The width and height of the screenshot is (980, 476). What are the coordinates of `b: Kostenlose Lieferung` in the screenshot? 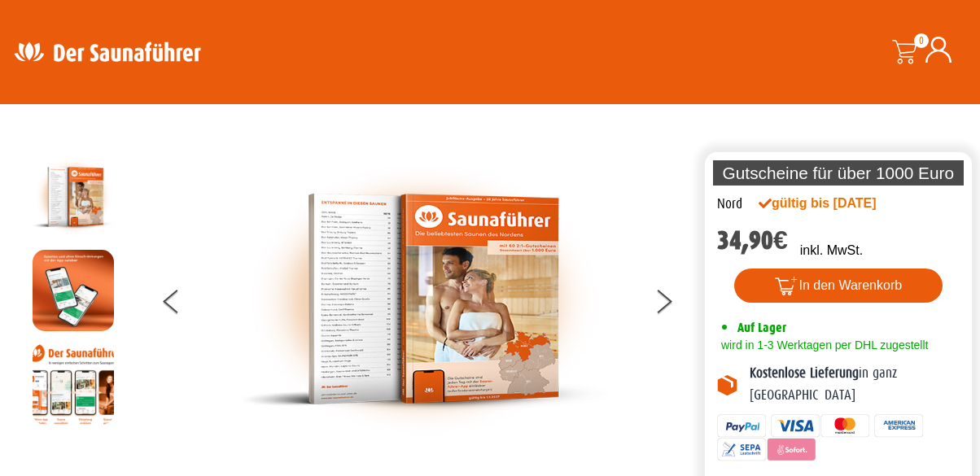 It's located at (804, 373).